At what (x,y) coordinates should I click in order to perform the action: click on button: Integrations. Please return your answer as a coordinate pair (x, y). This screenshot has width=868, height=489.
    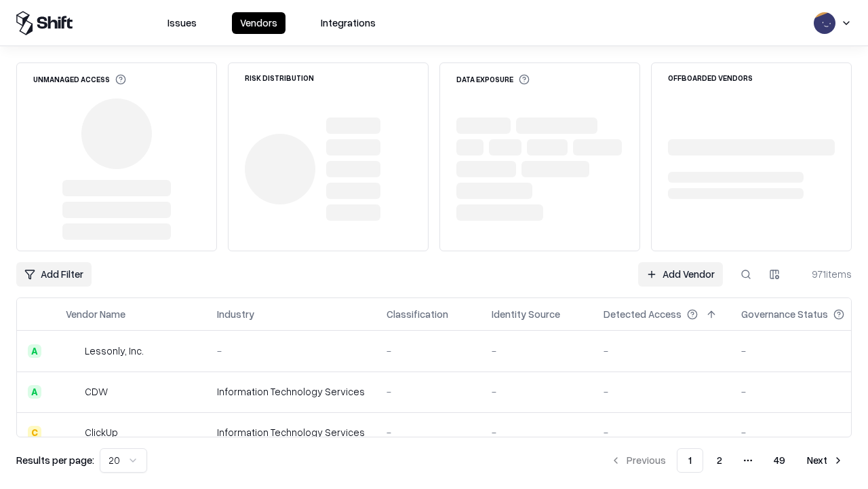
    Looking at the image, I should click on (348, 23).